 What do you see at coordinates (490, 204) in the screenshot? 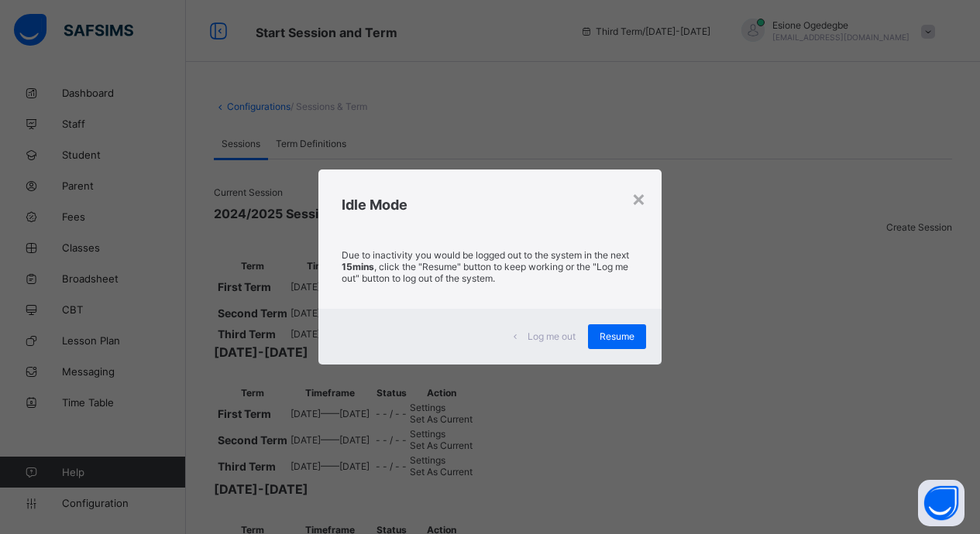
I see `h2: Idle Mode` at bounding box center [490, 204].